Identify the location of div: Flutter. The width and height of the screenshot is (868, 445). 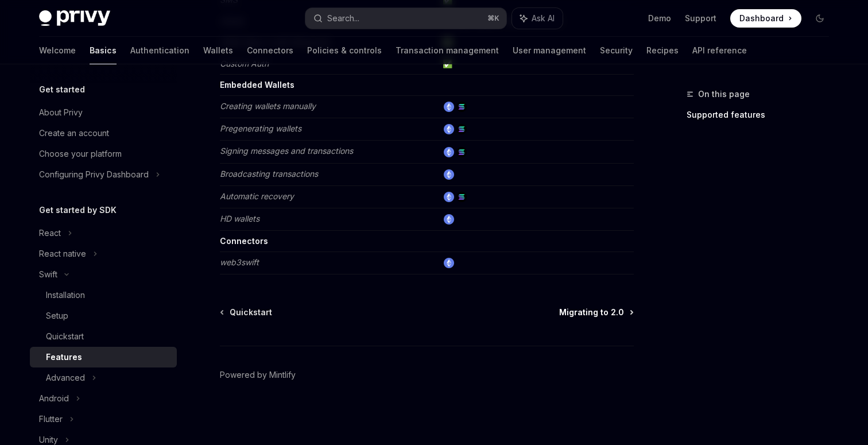
(50, 419).